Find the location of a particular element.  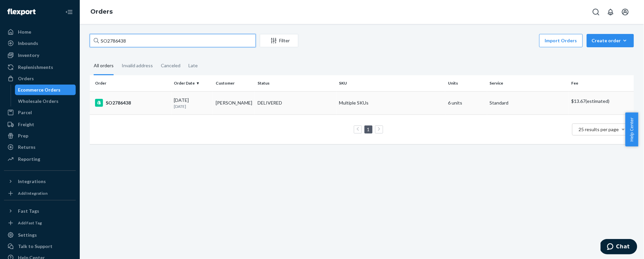

span: 25 results per page is located at coordinates (599, 129).